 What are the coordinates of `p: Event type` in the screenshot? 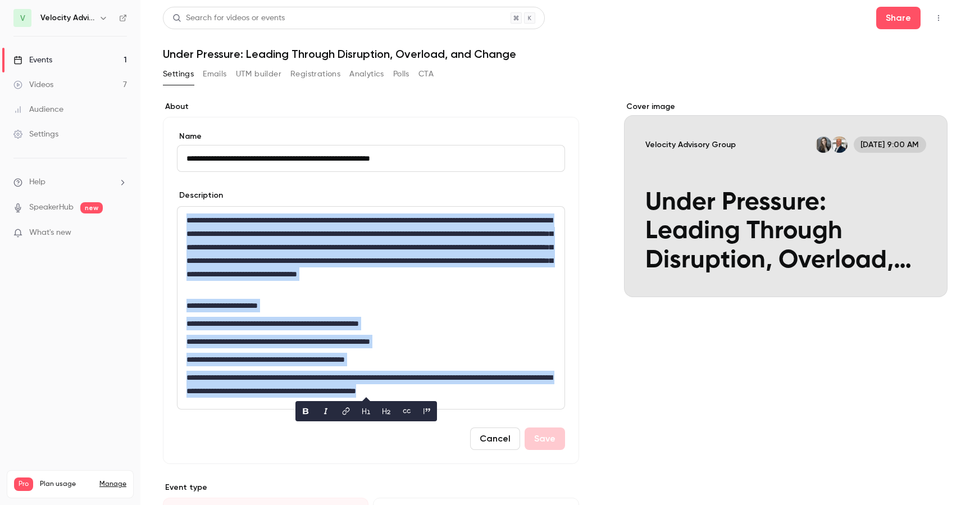 It's located at (371, 487).